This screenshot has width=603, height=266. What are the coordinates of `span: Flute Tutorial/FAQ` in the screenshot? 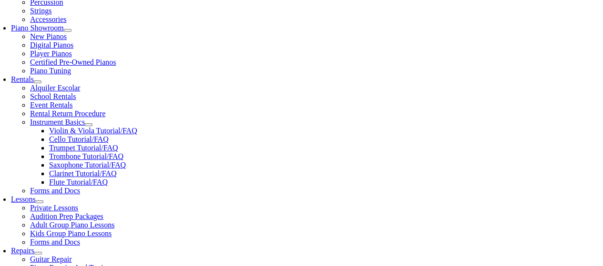 It's located at (78, 182).